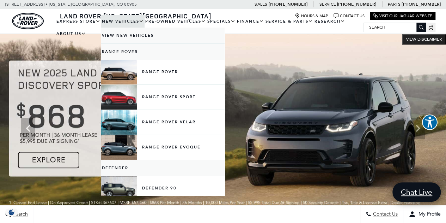 This screenshot has height=223, width=446. What do you see at coordinates (261, 4) in the screenshot?
I see `span: Sales` at bounding box center [261, 4].